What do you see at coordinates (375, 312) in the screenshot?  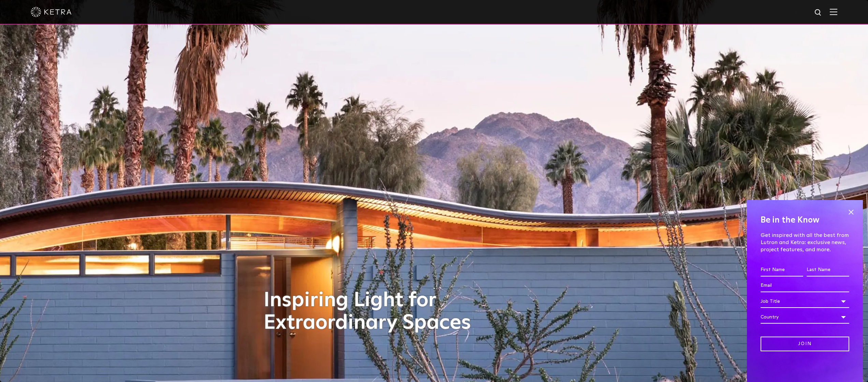 I see `h1: Inspiring Light for Extraordinary Spaces` at bounding box center [375, 312].